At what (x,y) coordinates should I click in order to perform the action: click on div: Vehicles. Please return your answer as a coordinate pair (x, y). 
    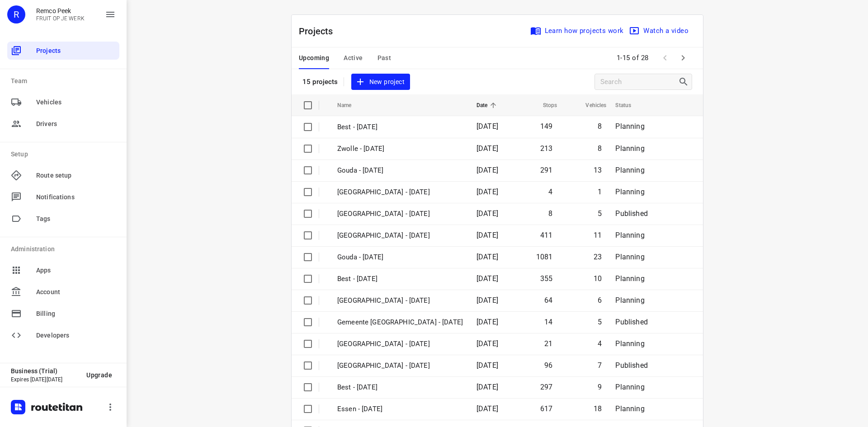
    Looking at the image, I should click on (63, 102).